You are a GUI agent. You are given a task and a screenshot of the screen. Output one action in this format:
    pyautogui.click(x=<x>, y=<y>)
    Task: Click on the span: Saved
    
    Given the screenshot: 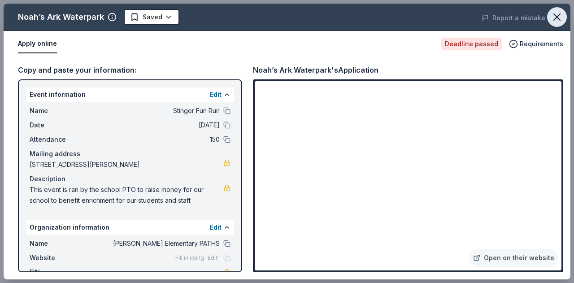 What is the action you would take?
    pyautogui.click(x=152, y=17)
    